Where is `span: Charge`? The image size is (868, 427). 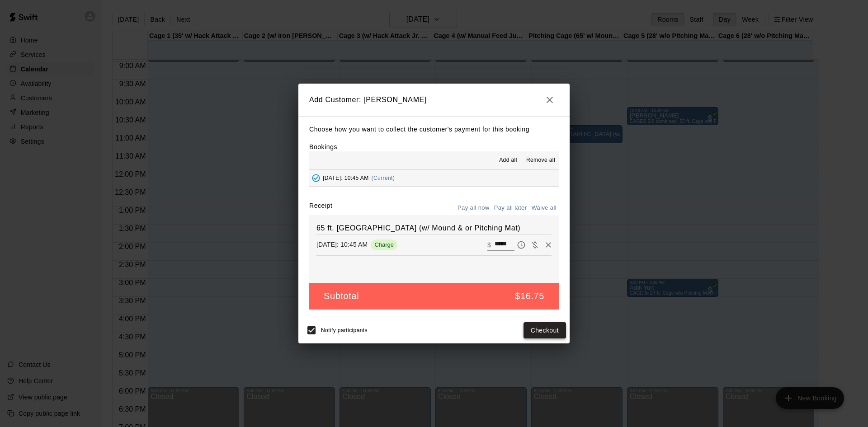 span: Charge is located at coordinates (384, 244).